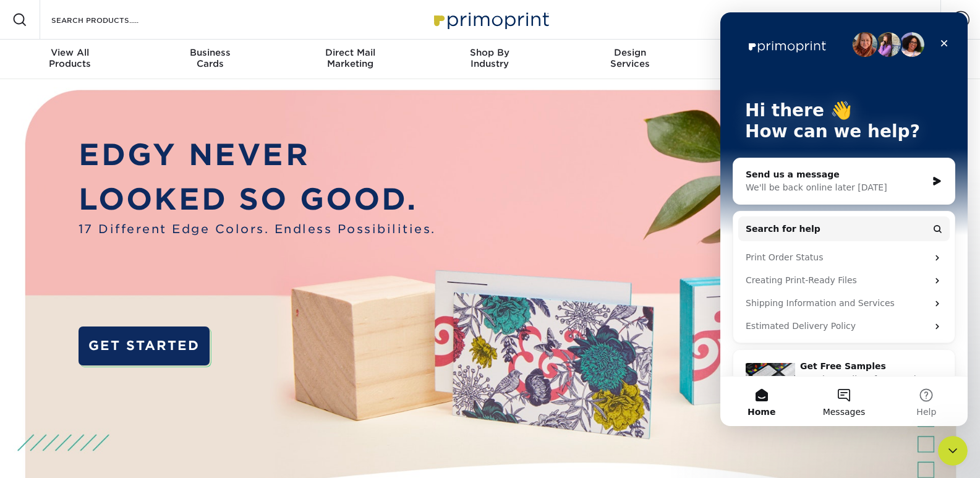 This screenshot has width=980, height=478. What do you see at coordinates (206, 389) in the screenshot?
I see `button: Help` at bounding box center [206, 389].